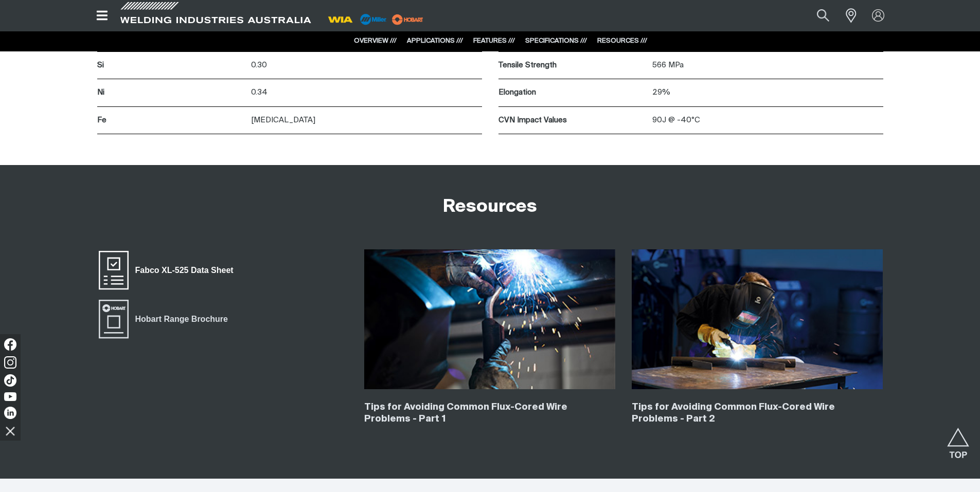  I want to click on input: Product name or item number..., so click(816, 16).